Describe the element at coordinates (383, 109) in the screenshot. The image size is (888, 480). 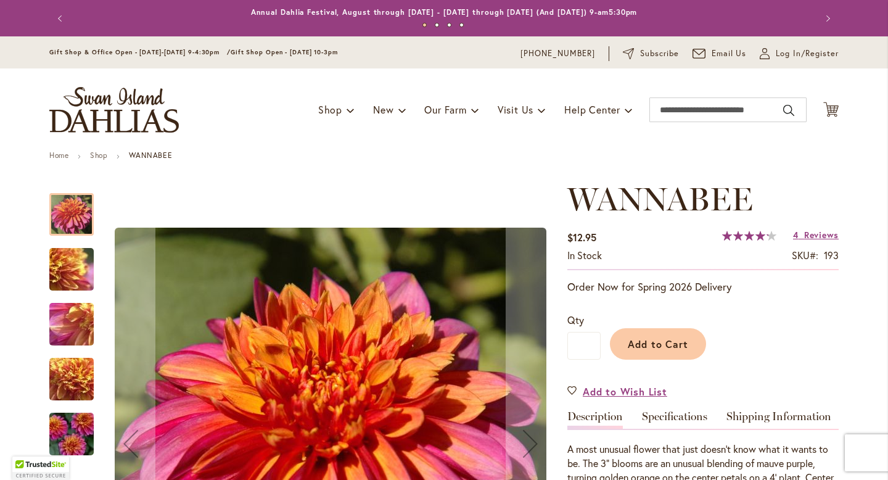
I see `span: New` at that location.